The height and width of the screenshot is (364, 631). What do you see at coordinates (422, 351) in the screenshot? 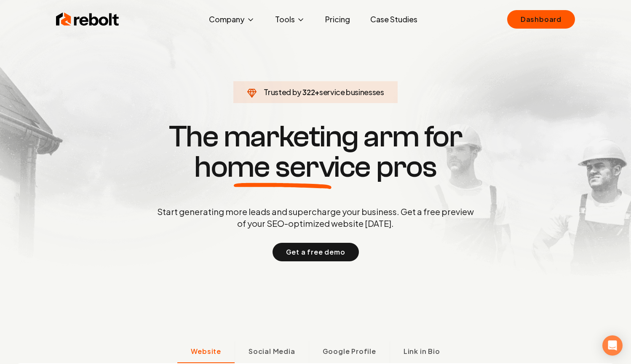
I see `span: Link in Bio` at bounding box center [422, 351].